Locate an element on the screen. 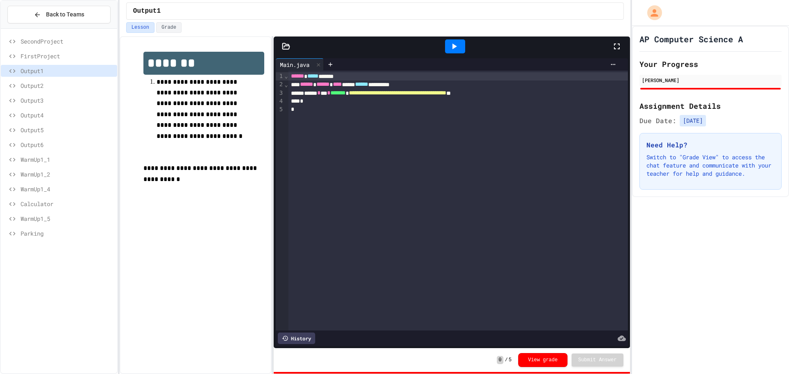 The height and width of the screenshot is (374, 789). button: Back to Teams is located at coordinates (59, 14).